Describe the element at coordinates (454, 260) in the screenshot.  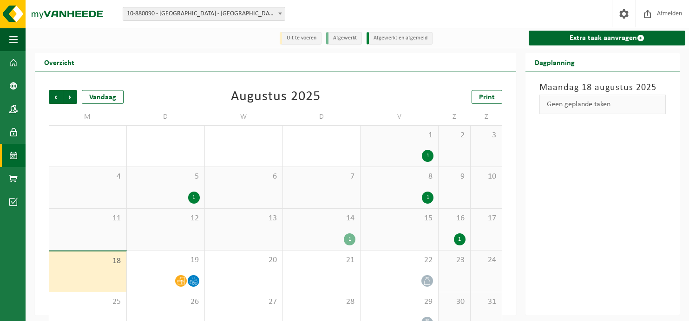
I see `span: 23` at that location.